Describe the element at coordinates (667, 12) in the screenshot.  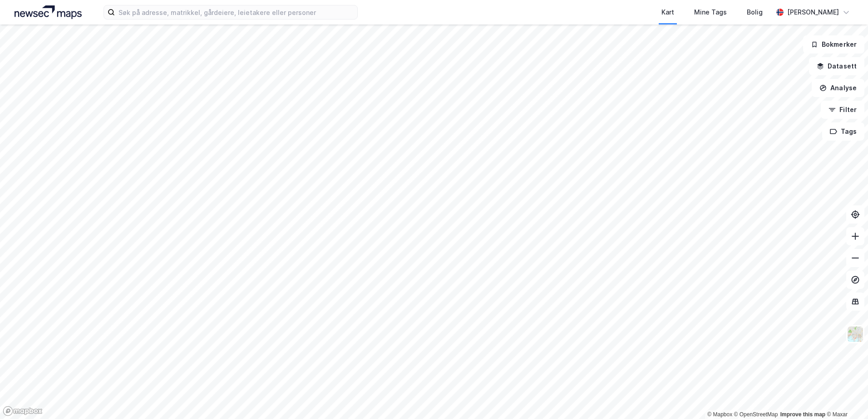
I see `div: Kart` at that location.